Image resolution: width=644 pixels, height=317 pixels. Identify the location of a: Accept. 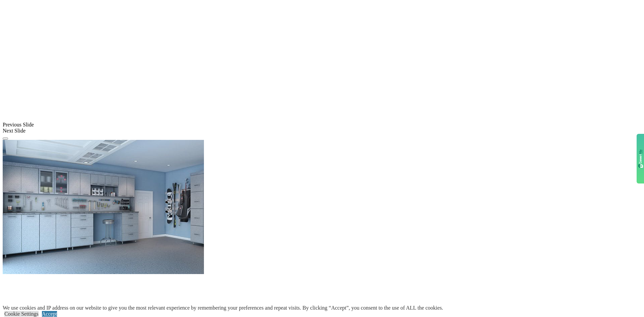
(49, 314).